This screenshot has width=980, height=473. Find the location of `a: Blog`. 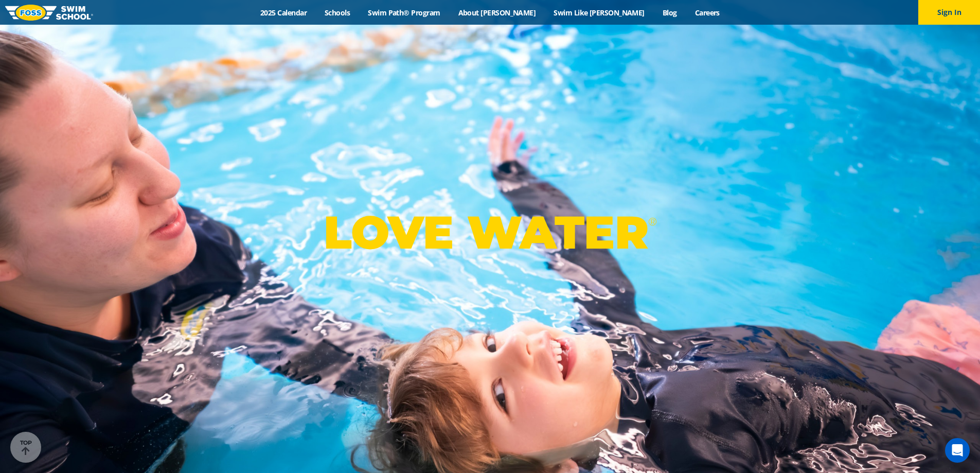

a: Blog is located at coordinates (670, 12).